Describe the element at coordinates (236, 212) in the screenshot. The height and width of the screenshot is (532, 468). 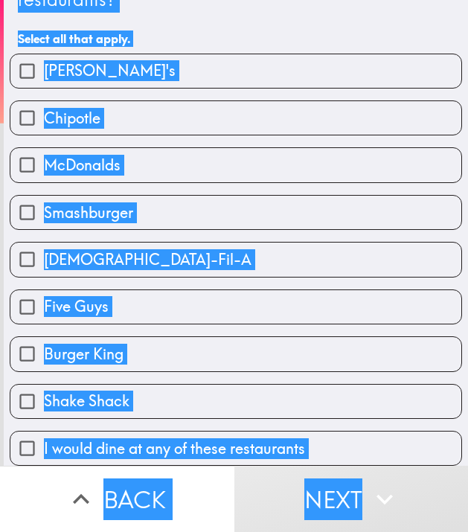
I see `button: Smashburger` at that location.